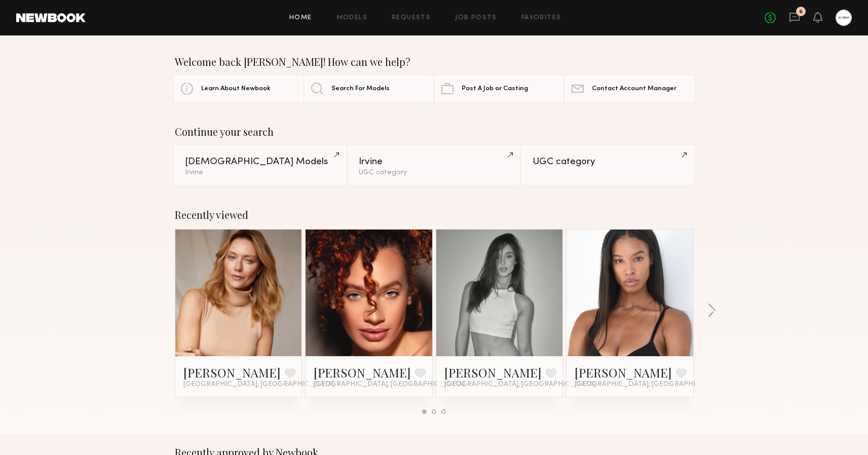  I want to click on div: 6, so click(800, 12).